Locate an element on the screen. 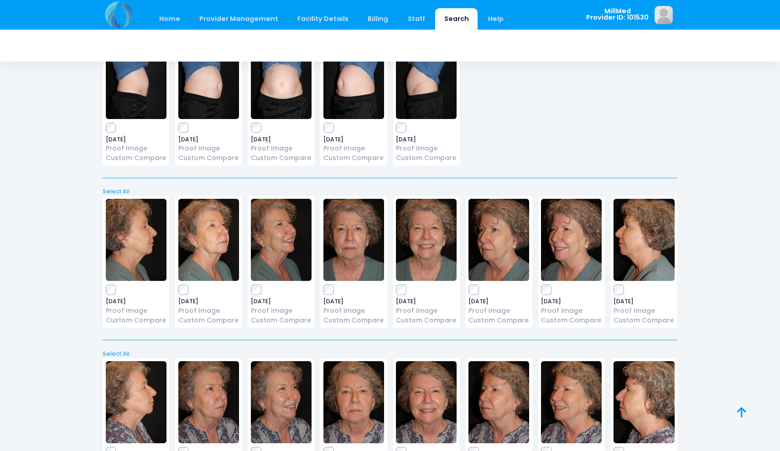 The width and height of the screenshot is (780, 451). a: Search is located at coordinates (456, 19).